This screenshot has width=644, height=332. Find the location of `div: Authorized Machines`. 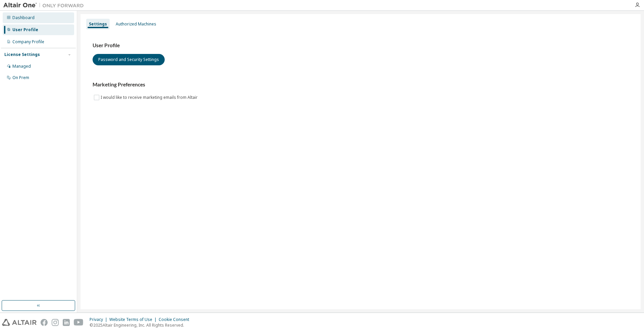

div: Authorized Machines is located at coordinates (136, 24).